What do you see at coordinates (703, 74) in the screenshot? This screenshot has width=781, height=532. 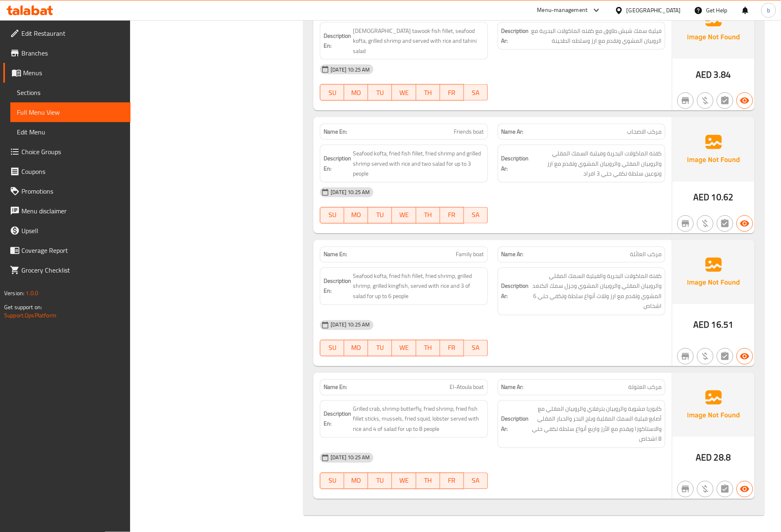 I see `span: AED` at bounding box center [703, 74].